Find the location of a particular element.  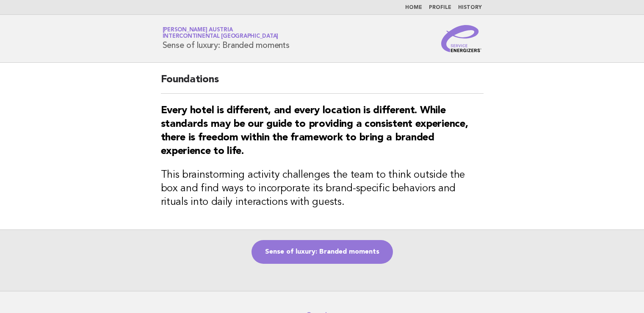

a: History is located at coordinates (470, 8).